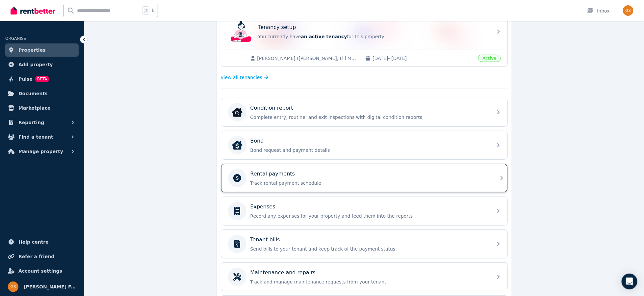  I want to click on span: Pulse, so click(25, 79).